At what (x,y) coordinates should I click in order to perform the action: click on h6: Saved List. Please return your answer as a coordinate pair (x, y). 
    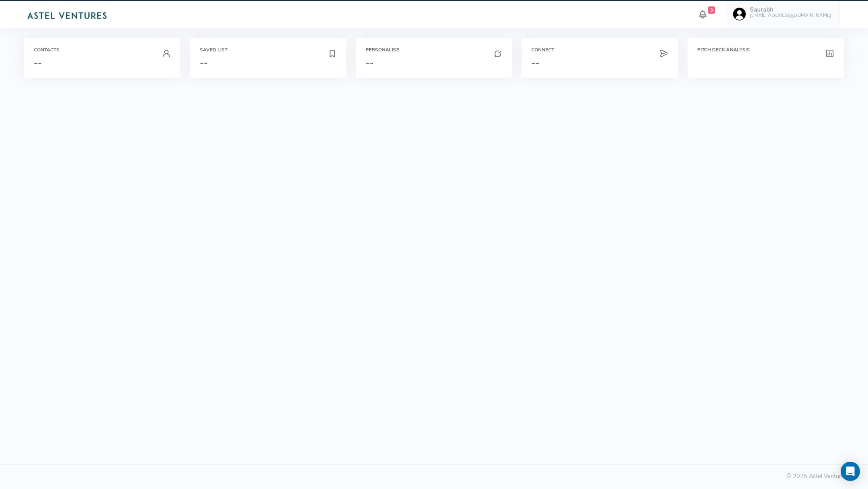
    Looking at the image, I should click on (268, 50).